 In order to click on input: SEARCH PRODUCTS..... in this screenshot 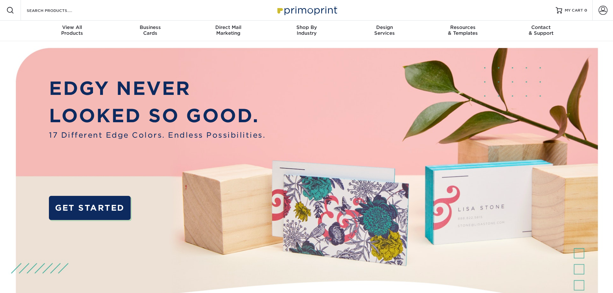, I will do `click(57, 10)`.